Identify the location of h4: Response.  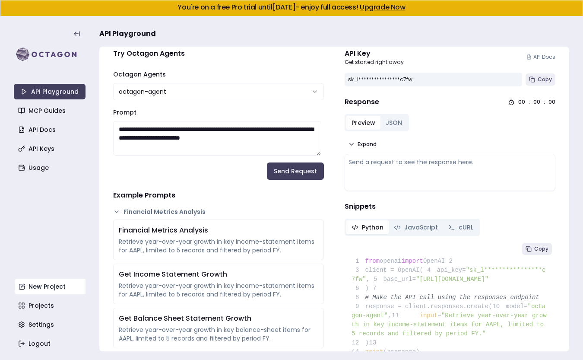
(362, 102).